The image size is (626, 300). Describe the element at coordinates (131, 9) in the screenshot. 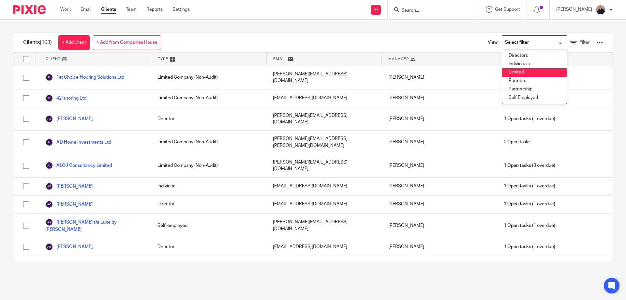

I see `a: Team` at that location.